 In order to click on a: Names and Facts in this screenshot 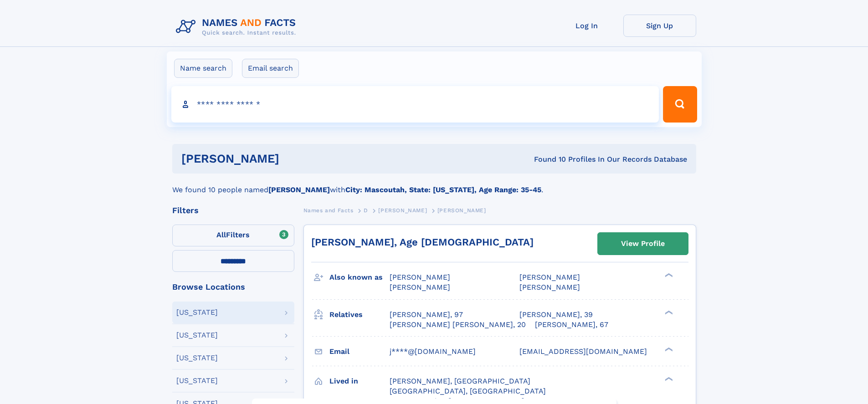, I will do `click(328, 210)`.